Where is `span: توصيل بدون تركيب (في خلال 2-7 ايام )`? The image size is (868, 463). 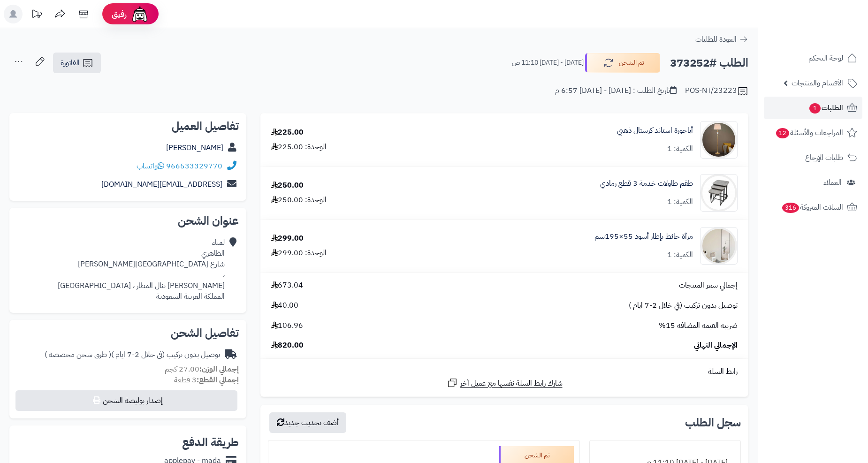 span: توصيل بدون تركيب (في خلال 2-7 ايام ) is located at coordinates (683, 306).